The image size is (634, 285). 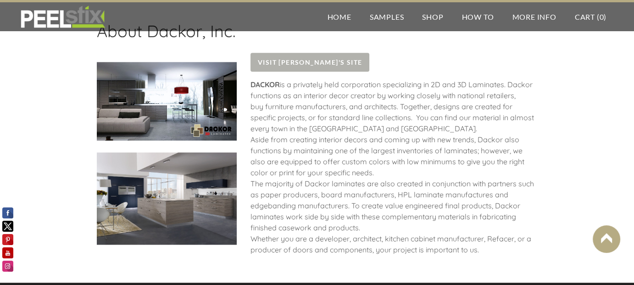 I want to click on a: Samples, so click(x=387, y=17).